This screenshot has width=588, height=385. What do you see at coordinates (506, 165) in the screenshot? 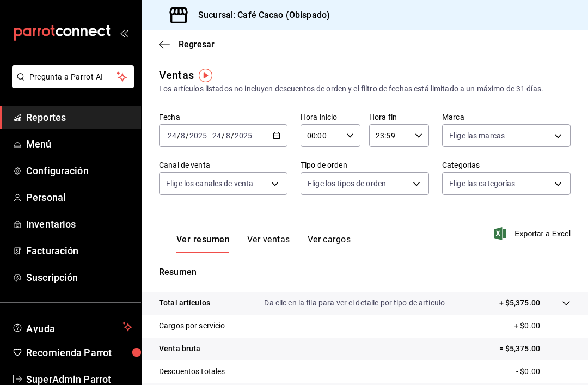
I see `label: Categorías` at bounding box center [506, 165].